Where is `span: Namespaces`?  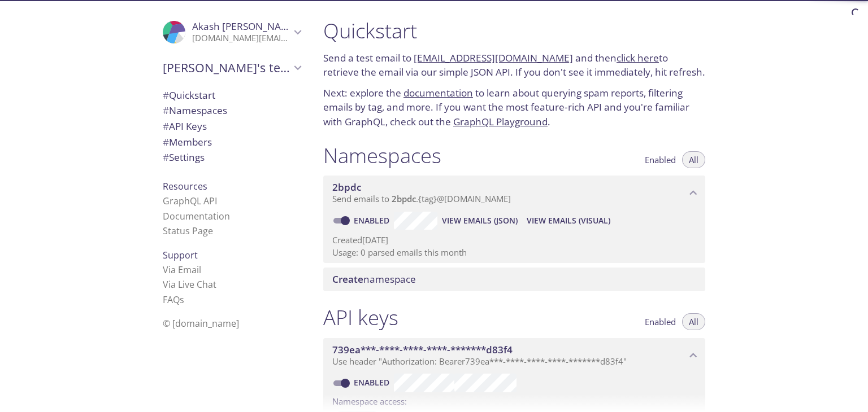
span: Namespaces is located at coordinates (195, 110).